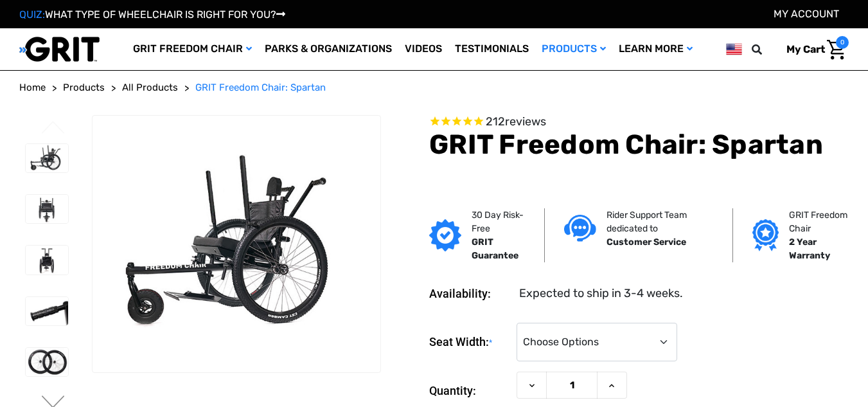 Image resolution: width=868 pixels, height=407 pixels. Describe the element at coordinates (660, 222) in the screenshot. I see `p: Rider Support Team dedicated to` at that location.